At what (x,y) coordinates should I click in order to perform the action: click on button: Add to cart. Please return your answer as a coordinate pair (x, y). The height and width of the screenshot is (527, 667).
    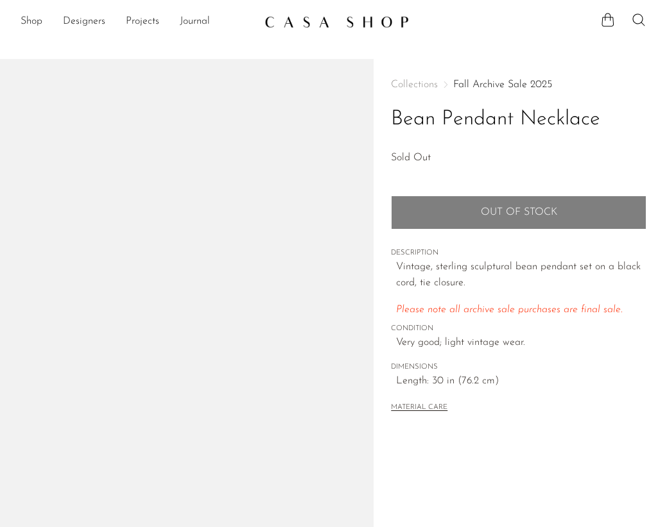
    Looking at the image, I should click on (518, 212).